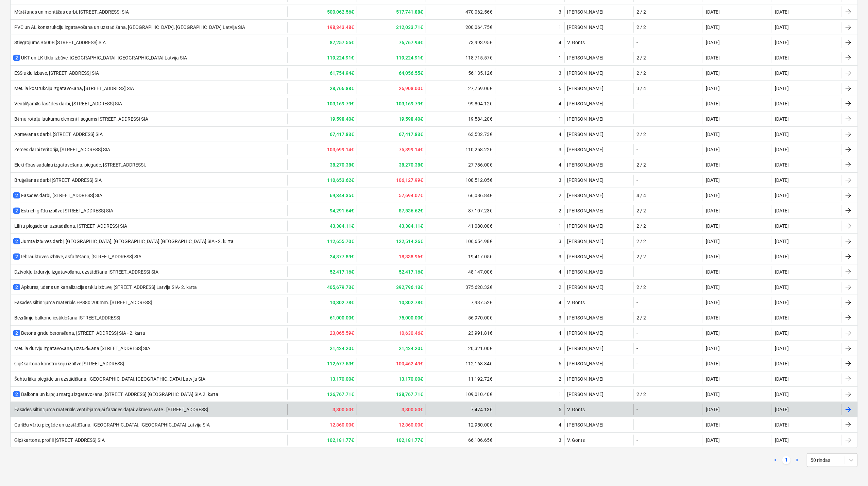  What do you see at coordinates (851, 469) in the screenshot?
I see `div: Chat Widget` at bounding box center [851, 469].